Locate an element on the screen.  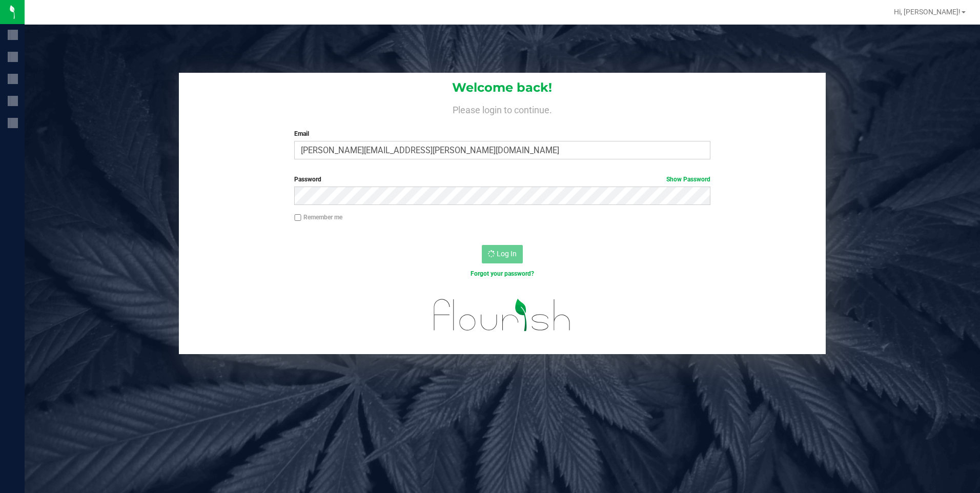
button: Log In is located at coordinates (503, 254).